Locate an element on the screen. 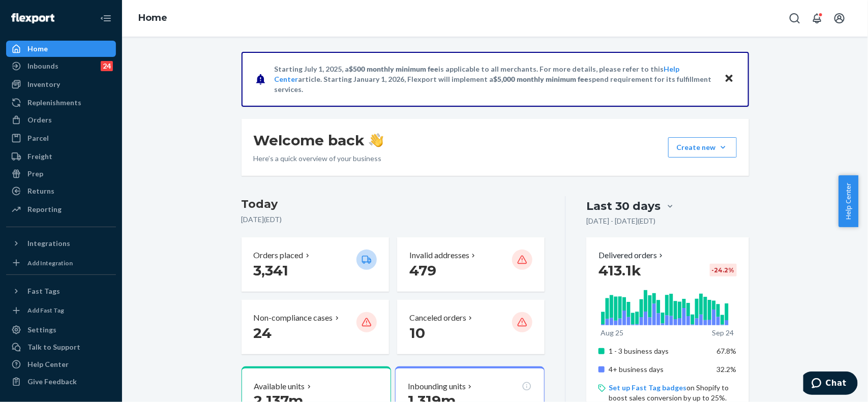 The image size is (868, 402). span: $5,000 monthly minimum fee is located at coordinates (541, 79).